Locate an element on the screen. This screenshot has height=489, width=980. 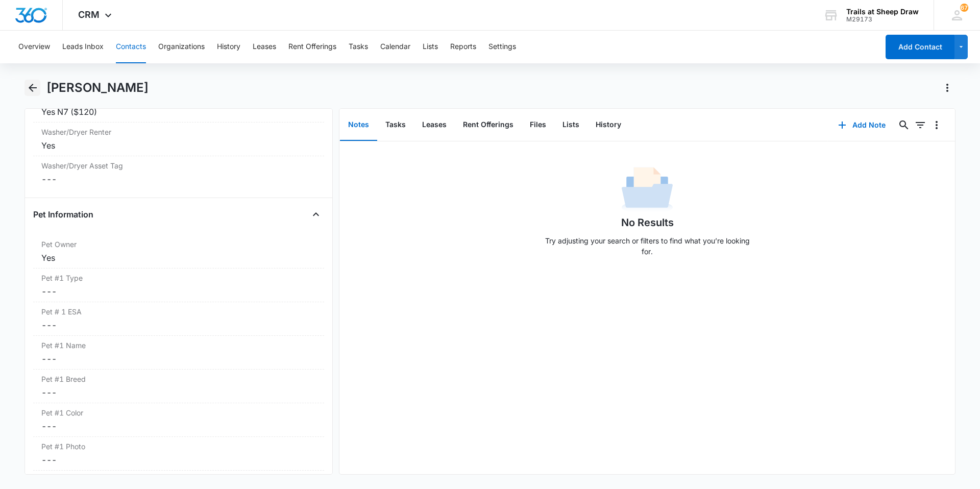
div: Pet #1 Color--- is located at coordinates (179, 420).